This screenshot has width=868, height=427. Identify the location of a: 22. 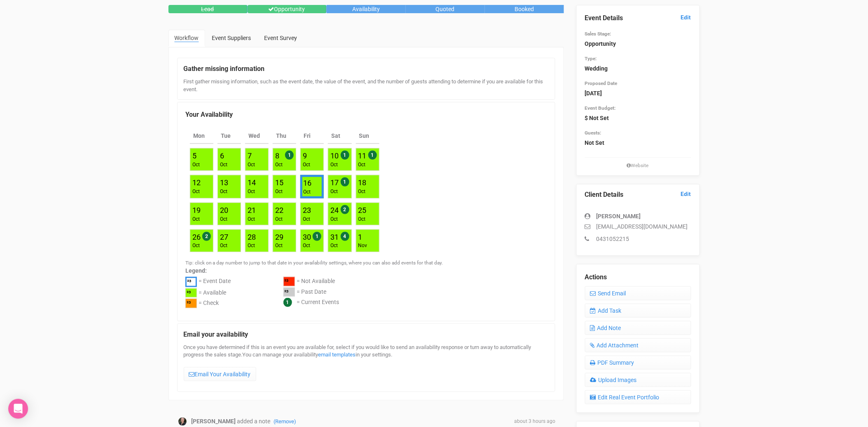
(279, 210).